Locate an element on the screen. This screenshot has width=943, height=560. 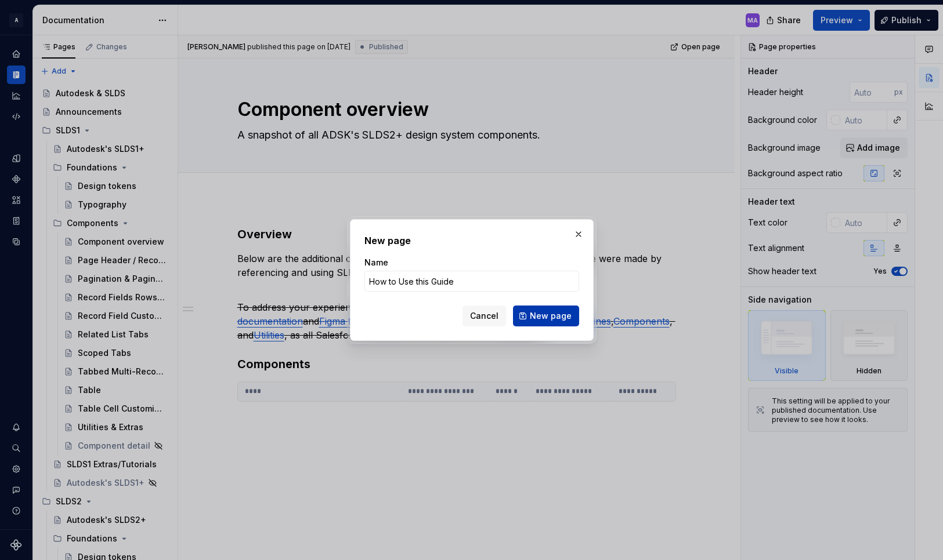
button: Cancel is located at coordinates (484, 316).